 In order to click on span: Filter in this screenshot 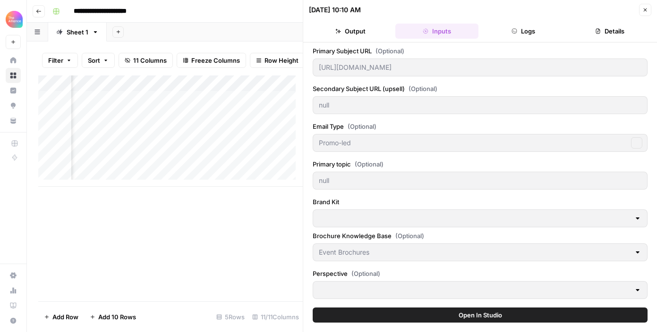, I will do `click(56, 60)`.